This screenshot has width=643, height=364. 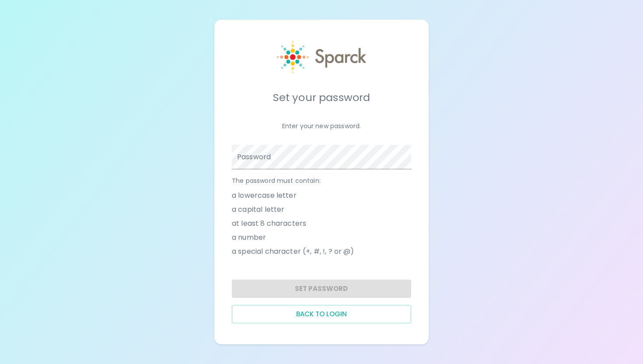 I want to click on img: Sparck logo, so click(x=322, y=57).